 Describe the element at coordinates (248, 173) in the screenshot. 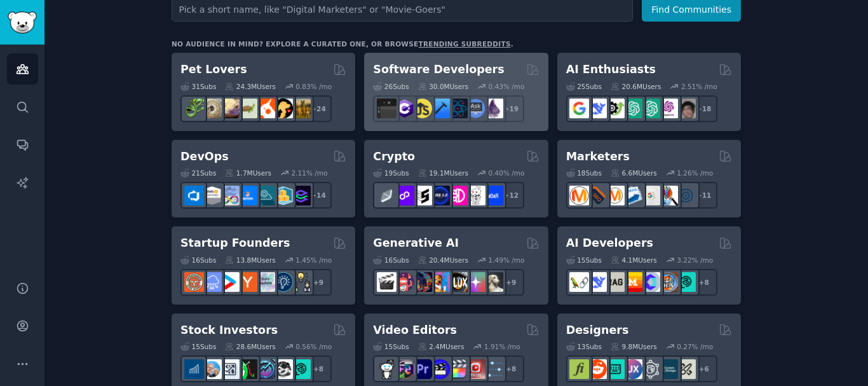

I see `div: 1.7M Users` at that location.